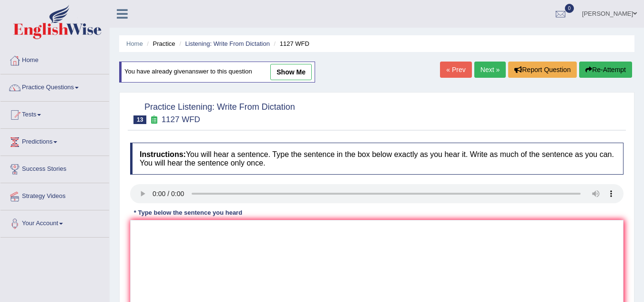 The image size is (644, 302). I want to click on a: Practice Questions, so click(55, 86).